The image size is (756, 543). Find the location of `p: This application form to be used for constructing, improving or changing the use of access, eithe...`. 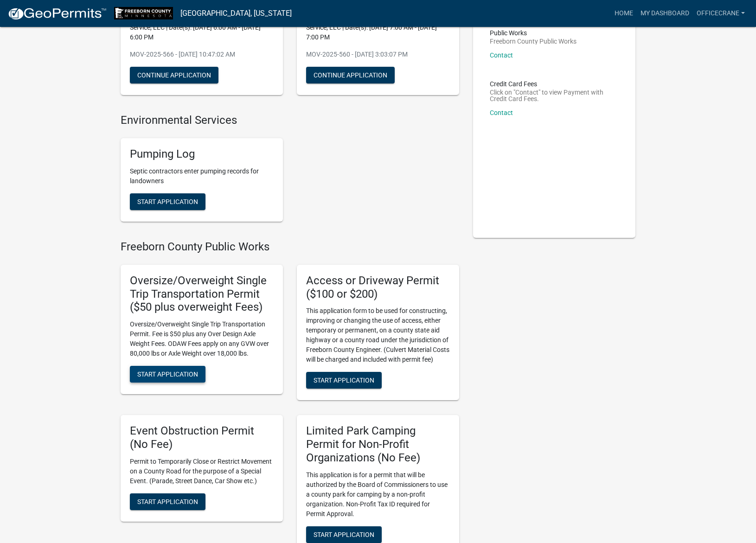

p: This application form to be used for constructing, improving or changing the use of access, eithe... is located at coordinates (378, 335).